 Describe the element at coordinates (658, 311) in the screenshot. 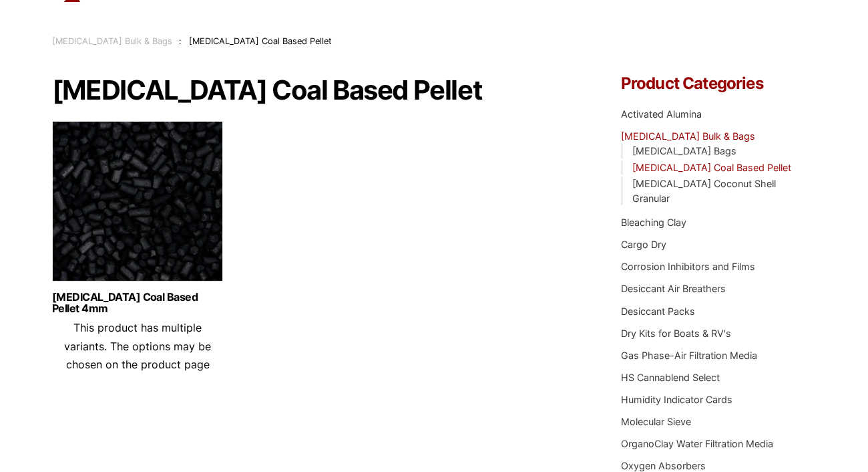

I see `a: Desiccant Packs` at that location.